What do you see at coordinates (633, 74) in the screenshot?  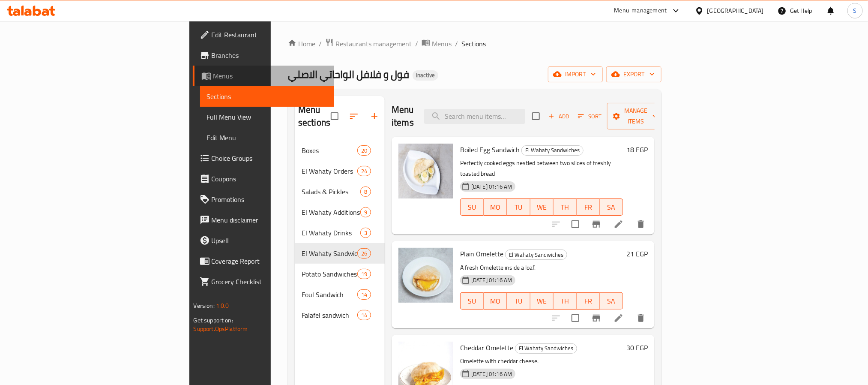 I see `button: export` at bounding box center [633, 74].